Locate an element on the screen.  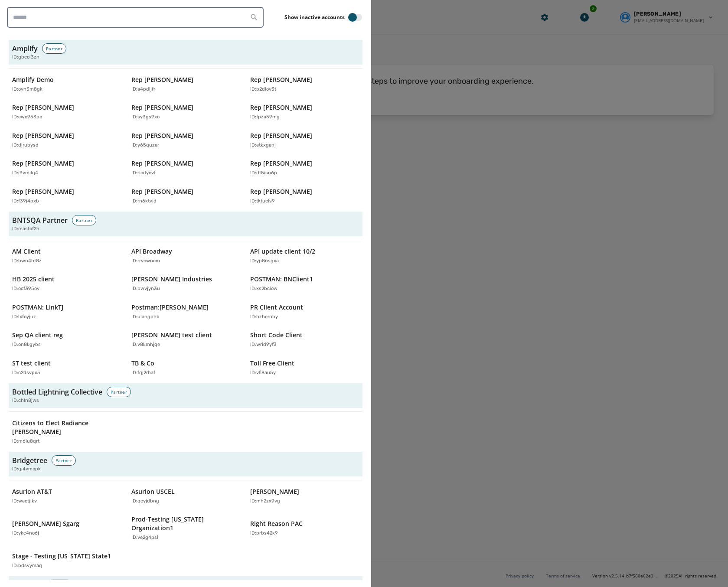
p: ID: mh2zx9vg is located at coordinates (265, 501).